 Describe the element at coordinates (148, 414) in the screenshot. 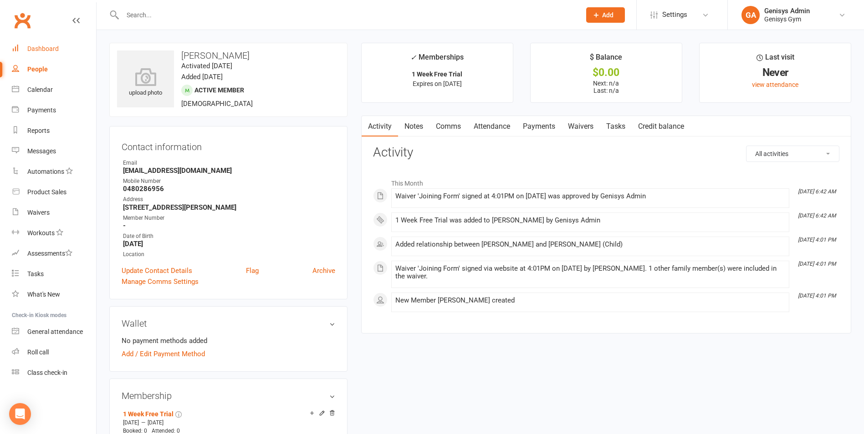

I see `a: 1 Week Free Trial` at that location.